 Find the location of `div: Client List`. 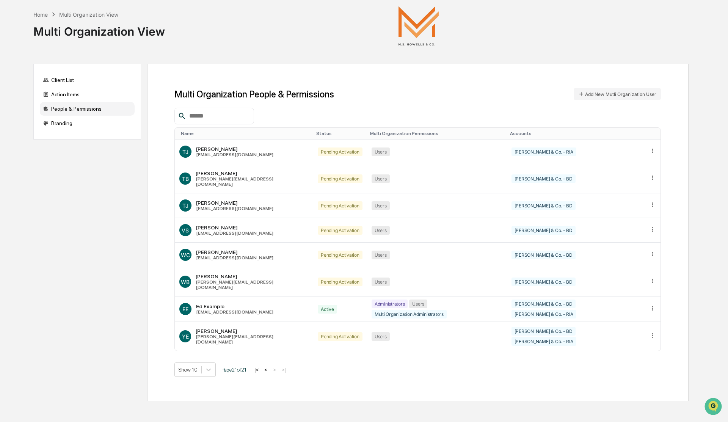

div: Client List is located at coordinates (87, 80).